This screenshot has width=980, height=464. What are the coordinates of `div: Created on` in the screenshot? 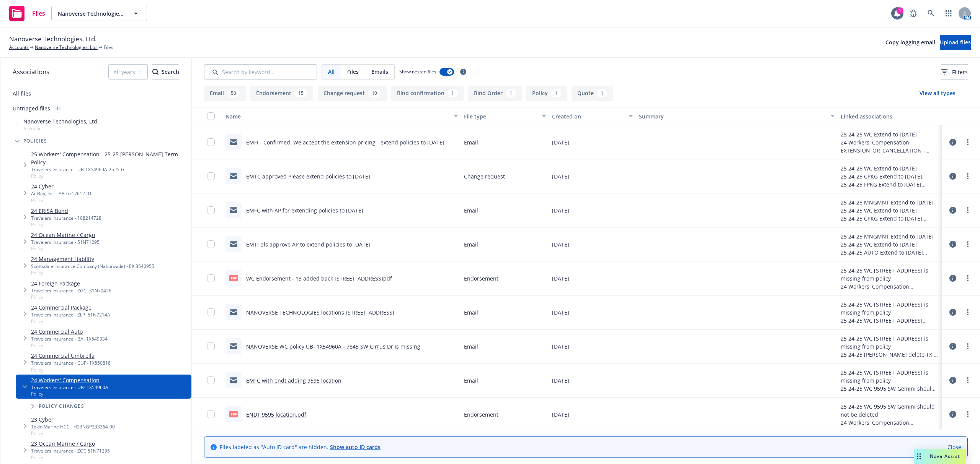 It's located at (588, 116).